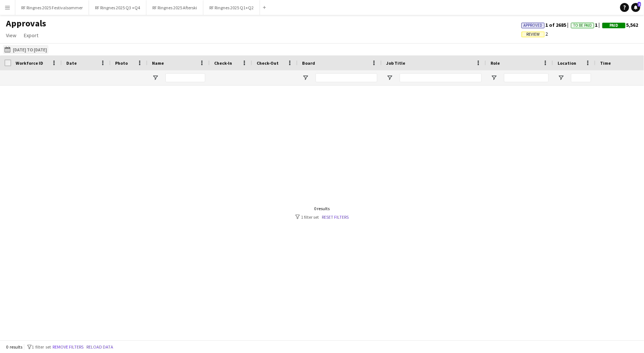 The width and height of the screenshot is (644, 353). What do you see at coordinates (223, 63) in the screenshot?
I see `span: Check-In` at bounding box center [223, 63].